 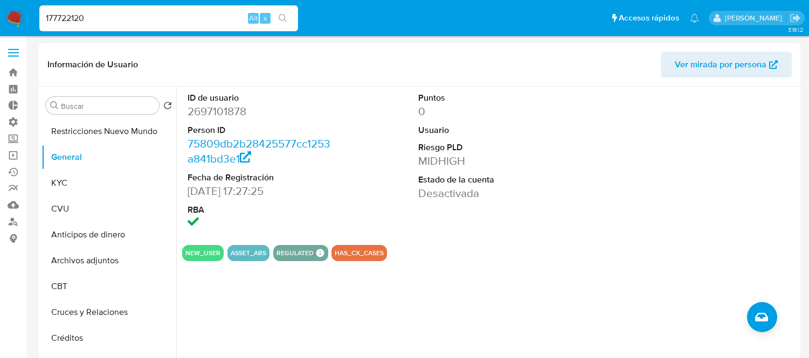 I want to click on dt: Riesgo PLD, so click(x=490, y=148).